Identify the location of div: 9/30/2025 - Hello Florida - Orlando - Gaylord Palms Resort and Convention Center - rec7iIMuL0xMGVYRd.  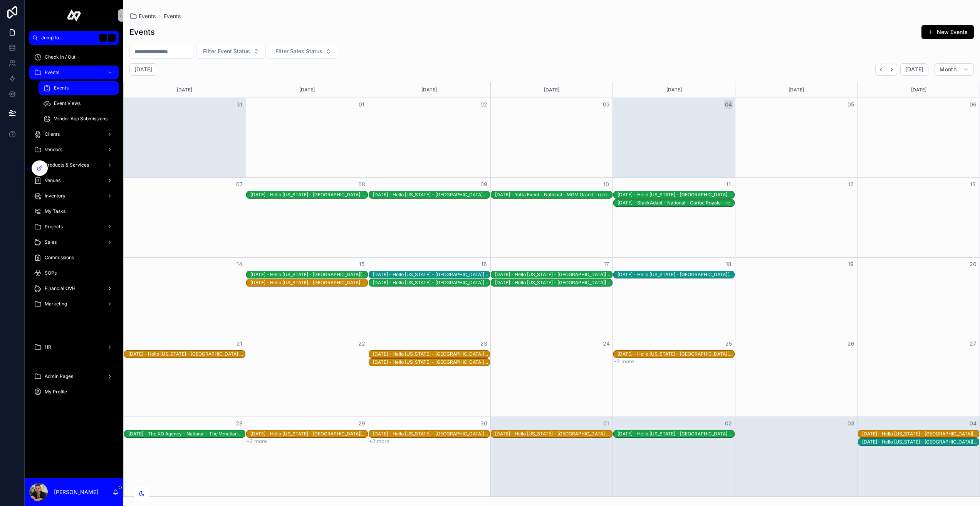
(431, 434).